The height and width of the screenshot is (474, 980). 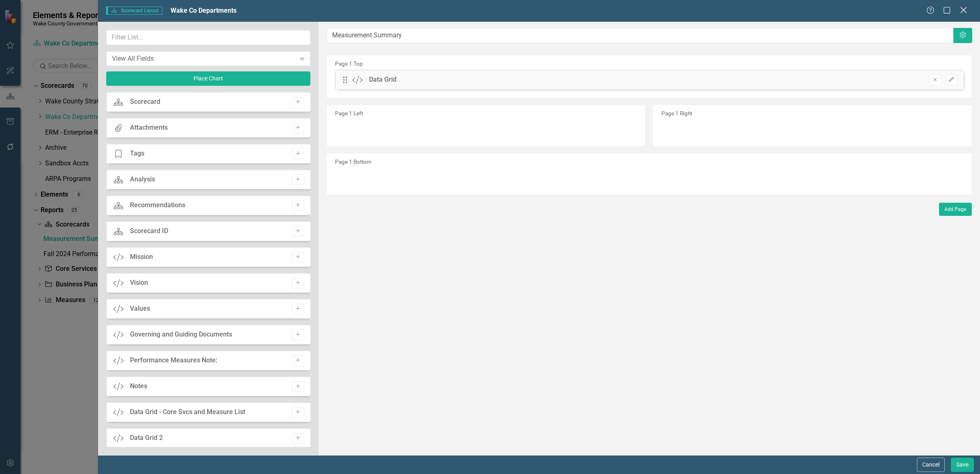 I want to click on div: Data Grid, so click(x=382, y=80).